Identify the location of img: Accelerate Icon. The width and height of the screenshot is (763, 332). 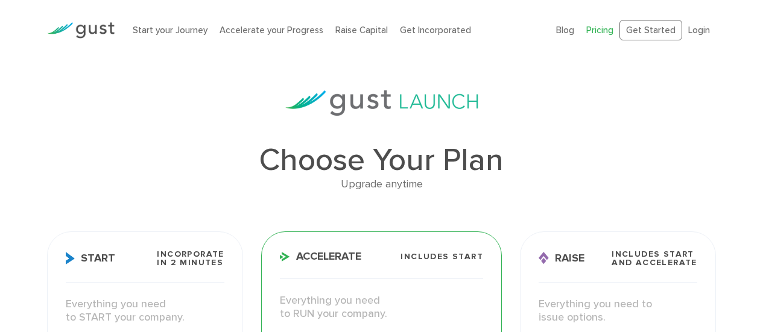
(285, 257).